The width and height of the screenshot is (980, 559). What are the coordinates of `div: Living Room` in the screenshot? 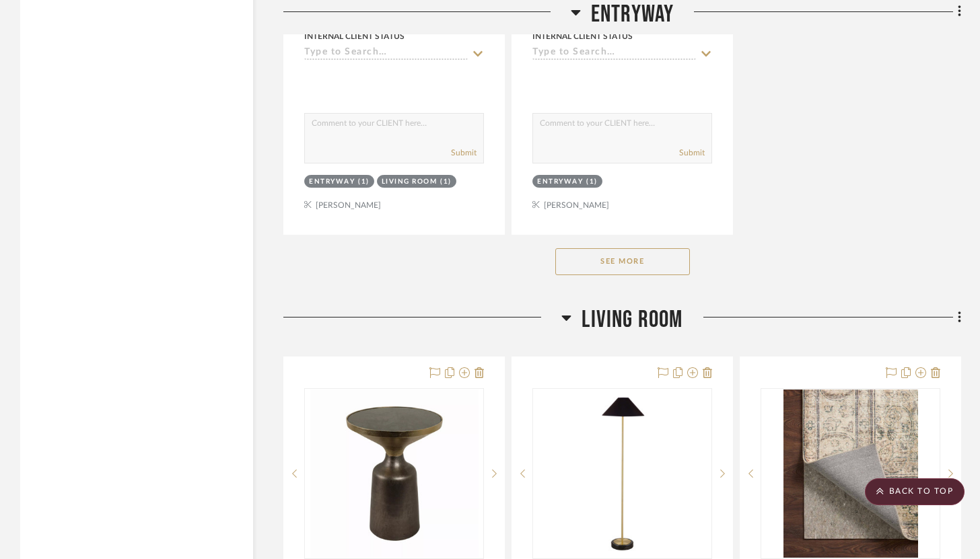 It's located at (409, 181).